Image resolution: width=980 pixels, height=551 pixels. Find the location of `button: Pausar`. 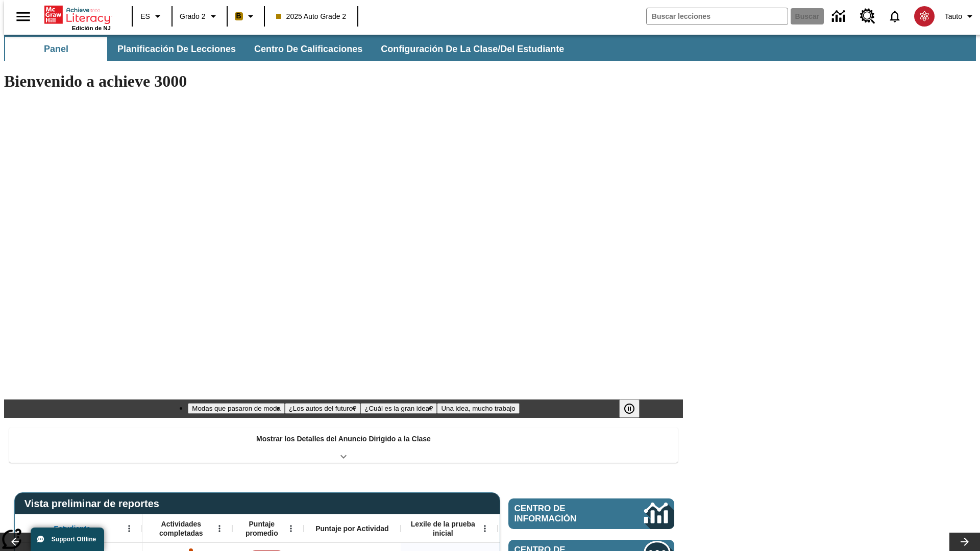

button: Pausar is located at coordinates (629, 409).